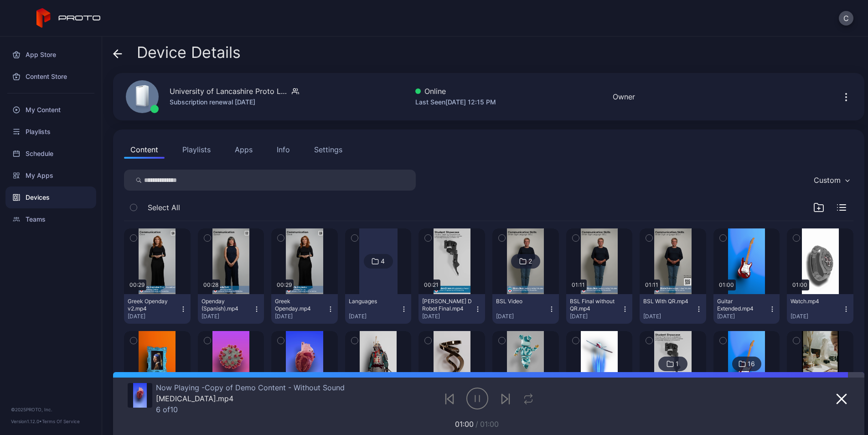  I want to click on div: Devices, so click(50, 198).